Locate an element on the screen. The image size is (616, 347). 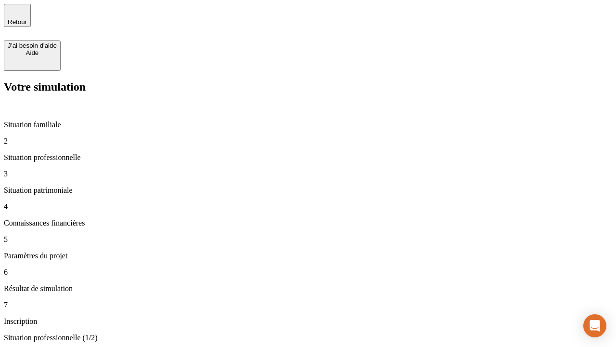
p: 2 is located at coordinates (308, 141).